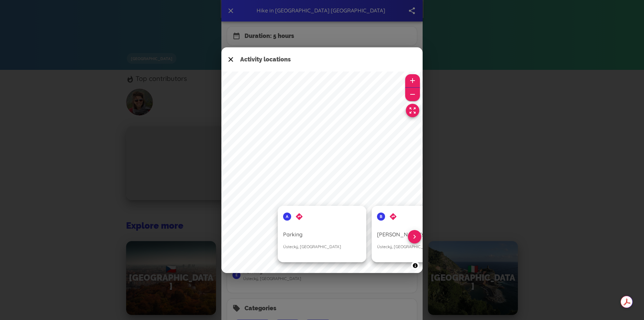  What do you see at coordinates (322, 172) in the screenshot?
I see `canvas: Map` at bounding box center [322, 172].